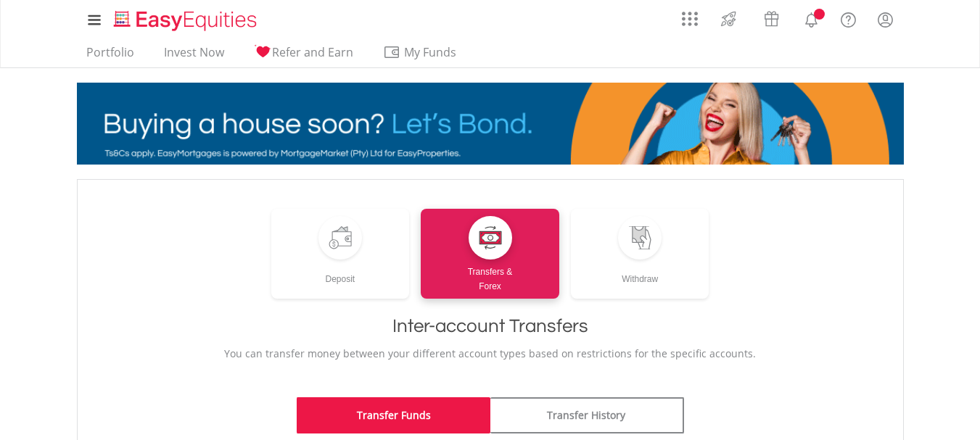 The height and width of the screenshot is (440, 980). Describe the element at coordinates (490, 326) in the screenshot. I see `h1: Inter-account Transfers` at that location.